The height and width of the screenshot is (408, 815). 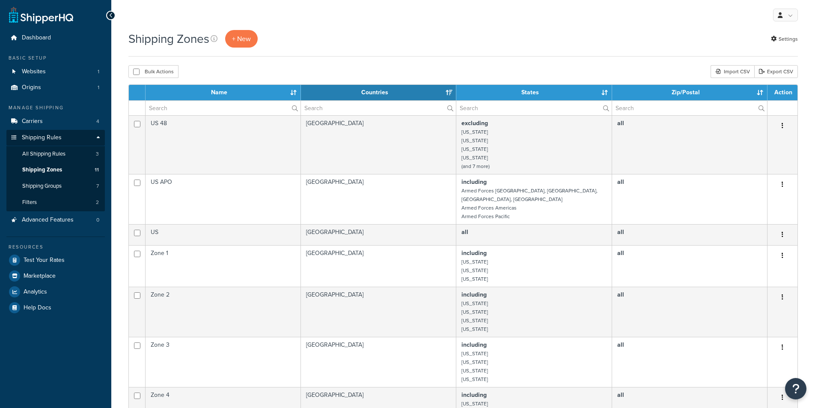 What do you see at coordinates (97, 170) in the screenshot?
I see `span: 11` at bounding box center [97, 170].